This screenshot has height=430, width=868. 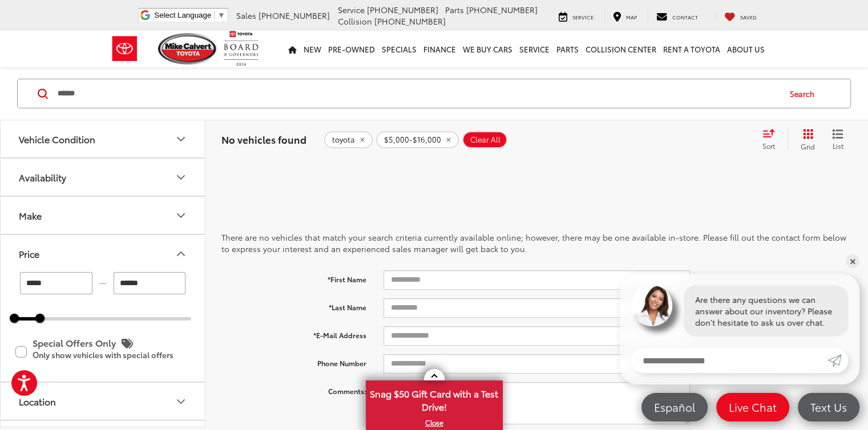 What do you see at coordinates (417, 140) in the screenshot?
I see `button: remove 5000-16000` at bounding box center [417, 140].